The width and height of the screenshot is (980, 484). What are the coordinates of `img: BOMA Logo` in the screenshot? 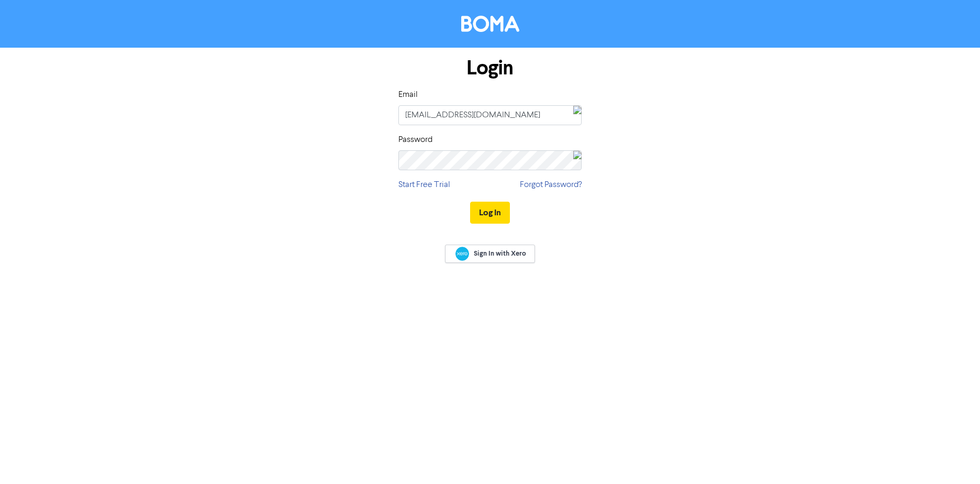 It's located at (490, 24).